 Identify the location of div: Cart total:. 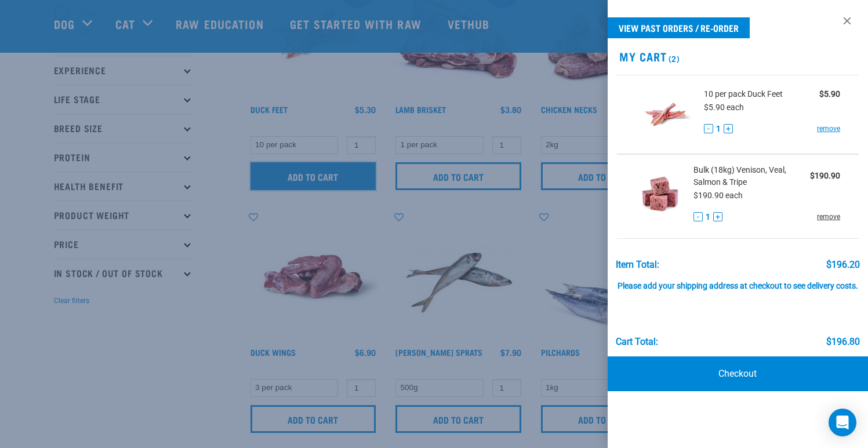
(637, 342).